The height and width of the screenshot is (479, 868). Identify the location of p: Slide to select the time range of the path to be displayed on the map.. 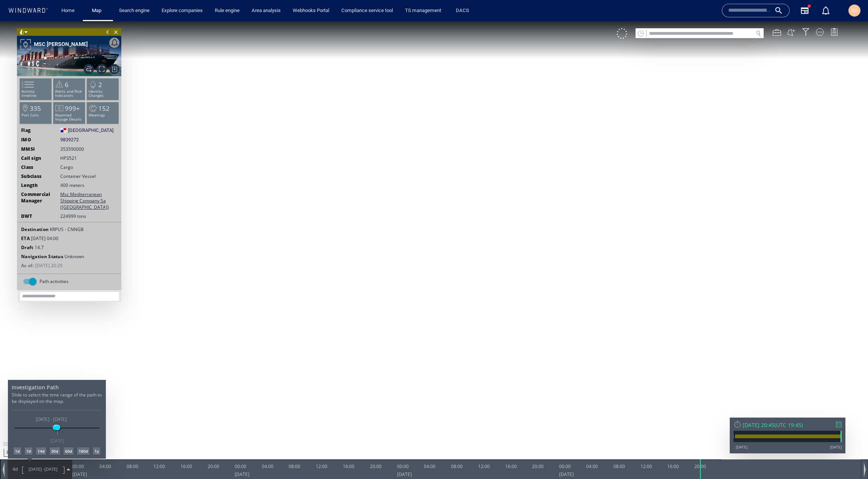
(57, 380).